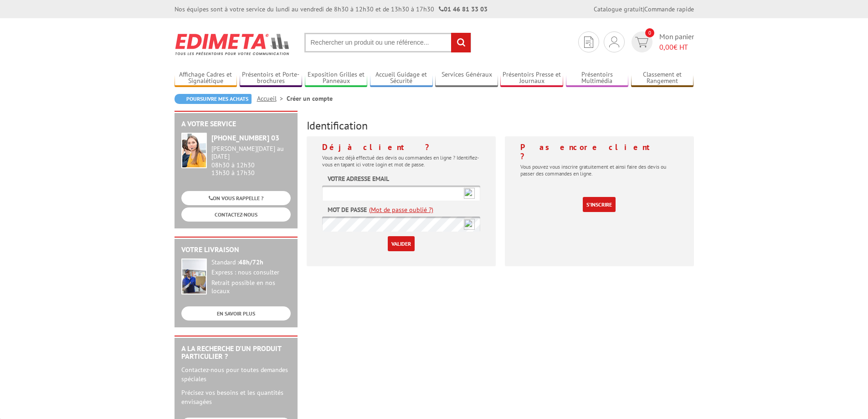  Describe the element at coordinates (460, 42) in the screenshot. I see `input: rechercher` at that location.